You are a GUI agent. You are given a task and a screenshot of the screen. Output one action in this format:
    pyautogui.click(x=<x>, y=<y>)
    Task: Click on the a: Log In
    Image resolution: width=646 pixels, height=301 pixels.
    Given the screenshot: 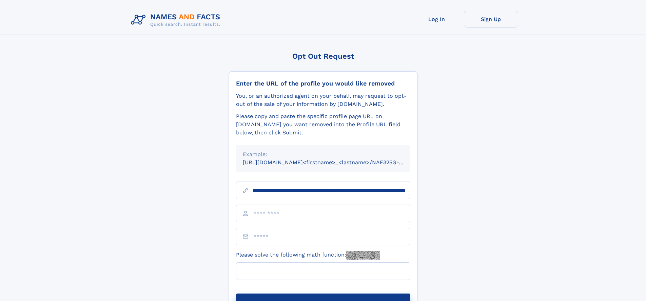 What is the action you would take?
    pyautogui.click(x=437, y=19)
    